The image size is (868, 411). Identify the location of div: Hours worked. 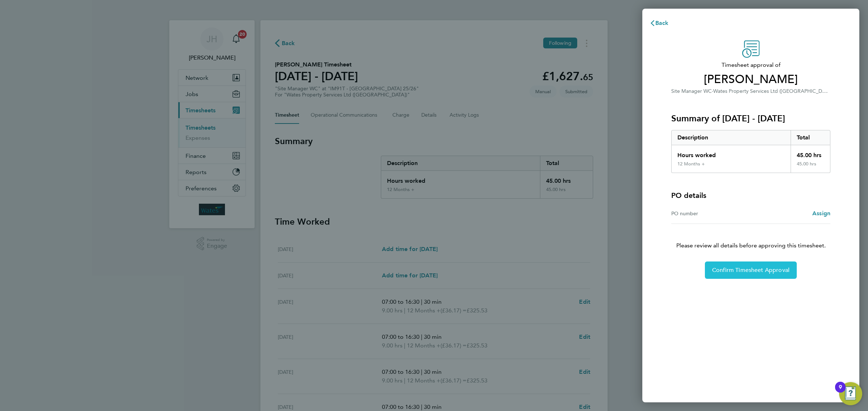
(731, 153).